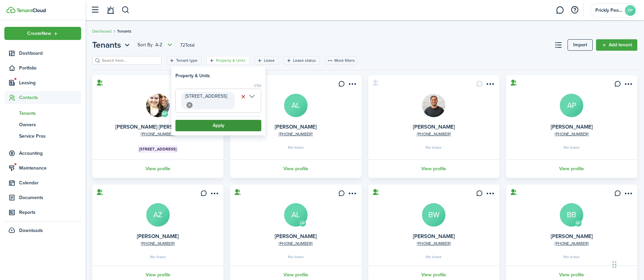 The image size is (644, 280). I want to click on avatar-text: LM, so click(303, 223).